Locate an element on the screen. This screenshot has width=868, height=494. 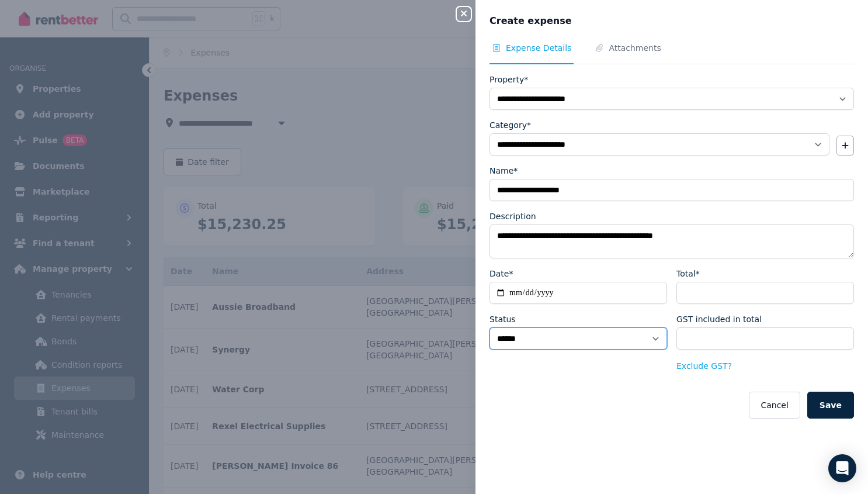
label: GST included in total is located at coordinates (719, 319).